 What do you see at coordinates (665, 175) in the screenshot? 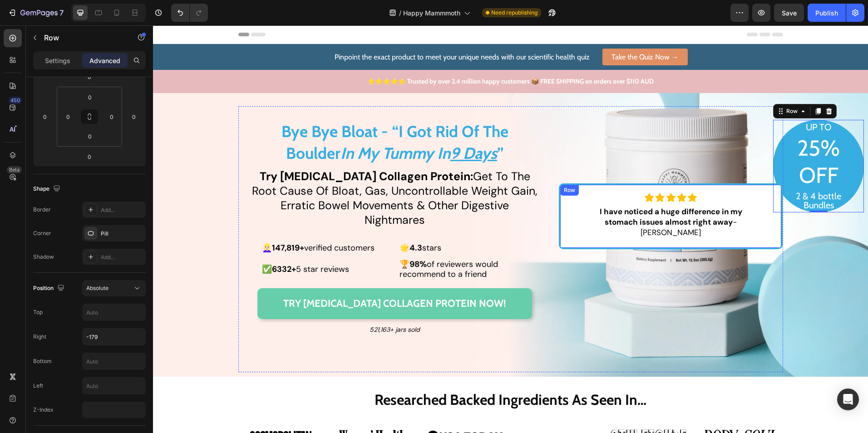
I see `p: 2 & 4 bottle Bundles` at bounding box center [665, 175].